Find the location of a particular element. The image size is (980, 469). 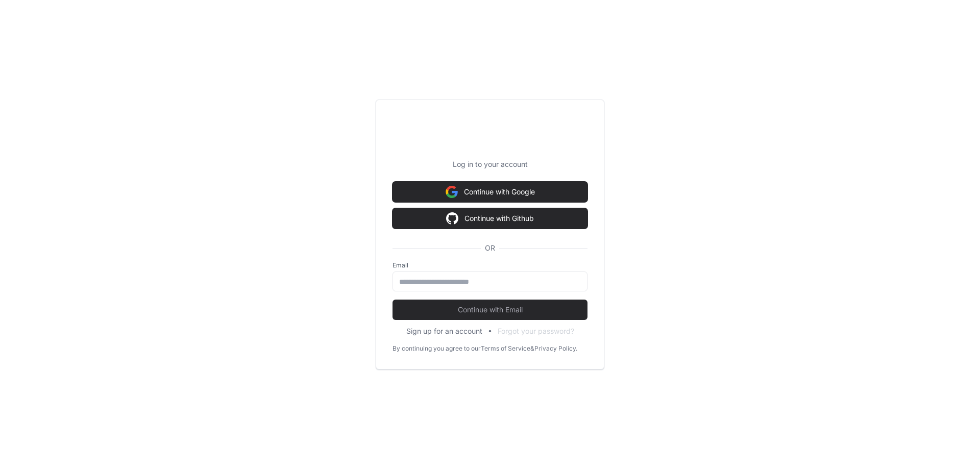

button: Forgot your password? is located at coordinates (536, 331).